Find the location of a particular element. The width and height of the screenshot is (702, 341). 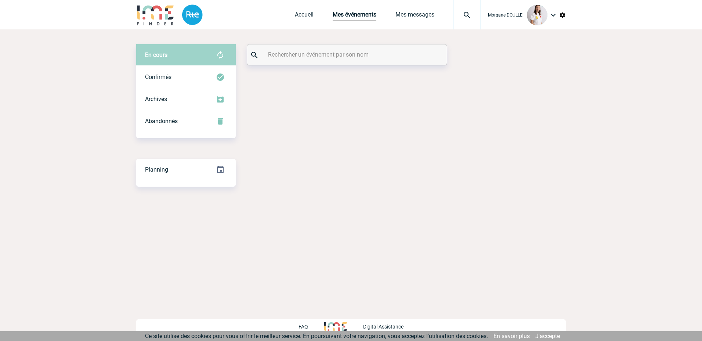

span: Archivés is located at coordinates (156, 99).